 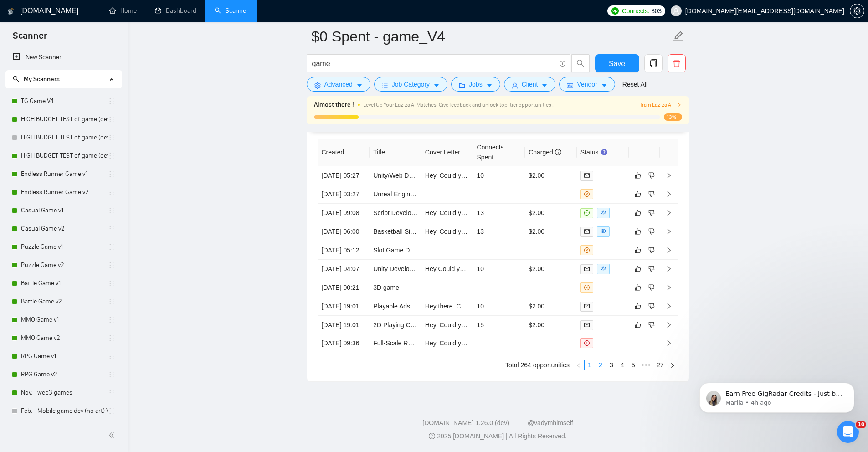 What do you see at coordinates (395, 306) in the screenshot?
I see `td: Playable Ads Maker` at bounding box center [395, 306].